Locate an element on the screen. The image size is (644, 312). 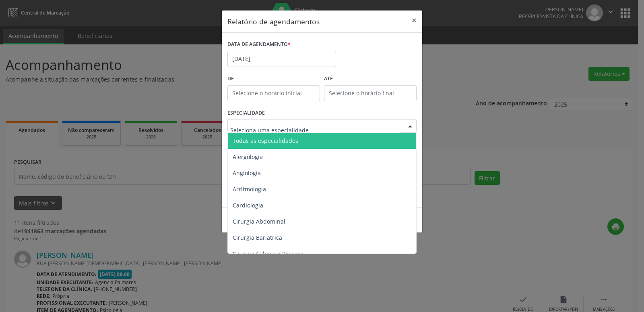
span: Todas as especialidades is located at coordinates (265, 140).